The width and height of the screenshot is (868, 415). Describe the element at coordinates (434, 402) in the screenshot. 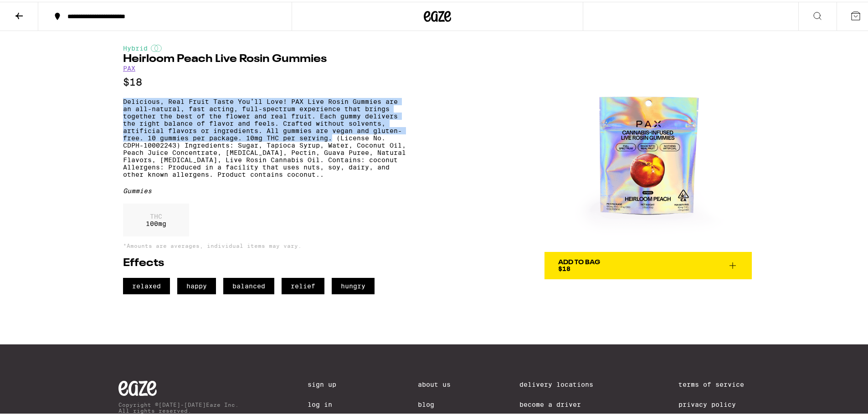

I see `a: Blog` at that location.